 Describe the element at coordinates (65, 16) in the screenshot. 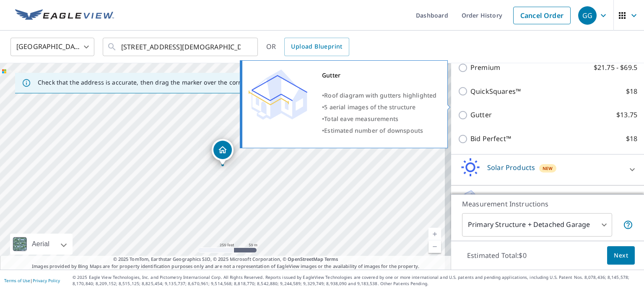

I see `img: EV Logo` at that location.